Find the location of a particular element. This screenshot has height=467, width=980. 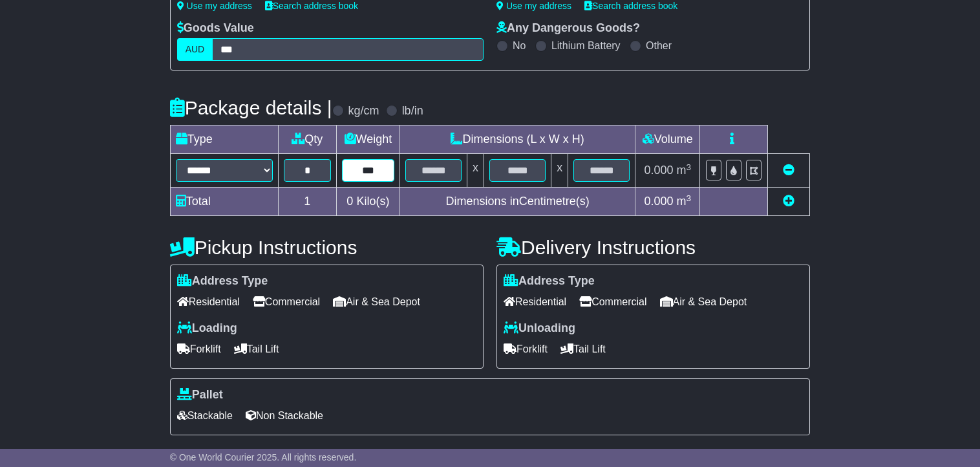

h4: Delivery Instructions is located at coordinates (653, 247).